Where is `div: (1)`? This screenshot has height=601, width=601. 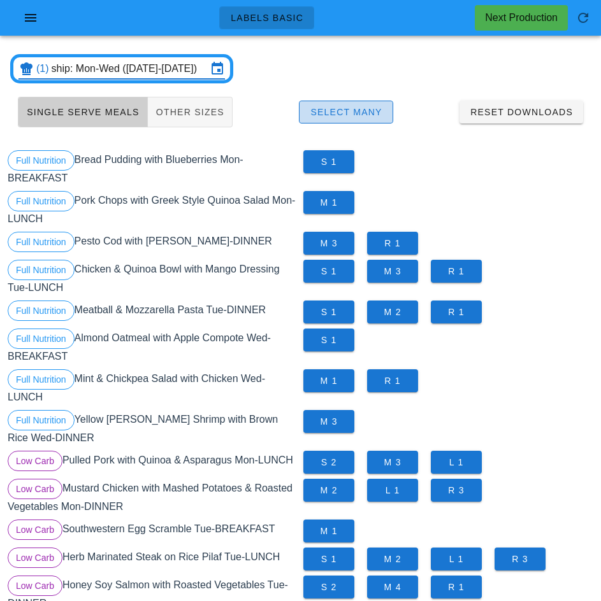
div: (1) is located at coordinates (44, 69).